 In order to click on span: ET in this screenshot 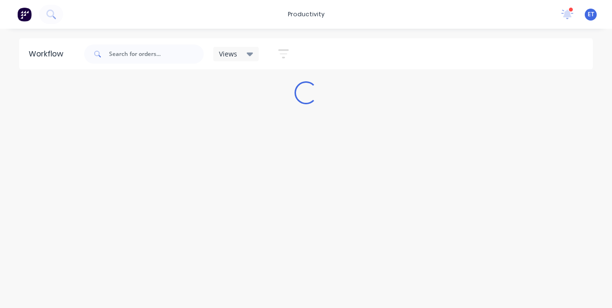, I will do `click(591, 14)`.